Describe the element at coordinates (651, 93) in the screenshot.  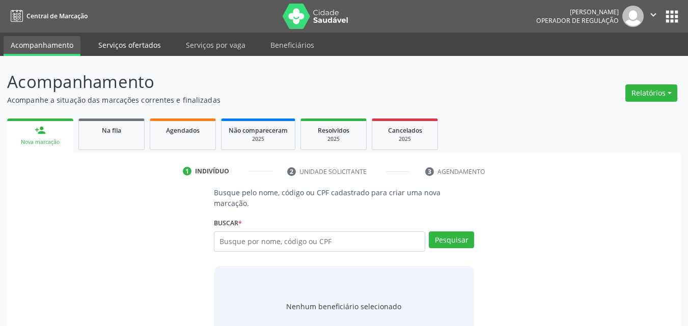
I see `button: Relatórios` at that location.